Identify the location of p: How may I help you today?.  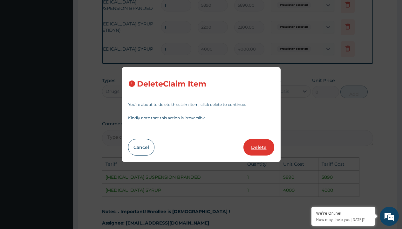
(343, 219).